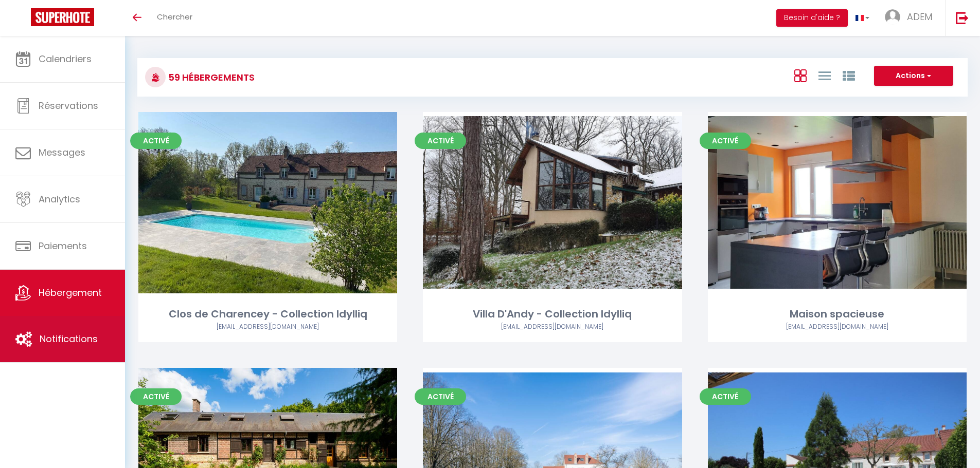  I want to click on a: Vue par Groupe, so click(849, 75).